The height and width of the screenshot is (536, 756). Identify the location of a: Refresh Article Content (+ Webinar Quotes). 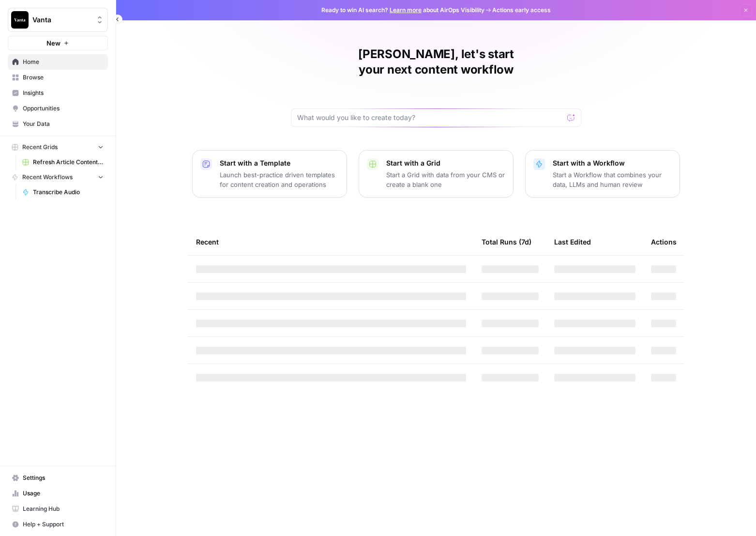
(63, 162).